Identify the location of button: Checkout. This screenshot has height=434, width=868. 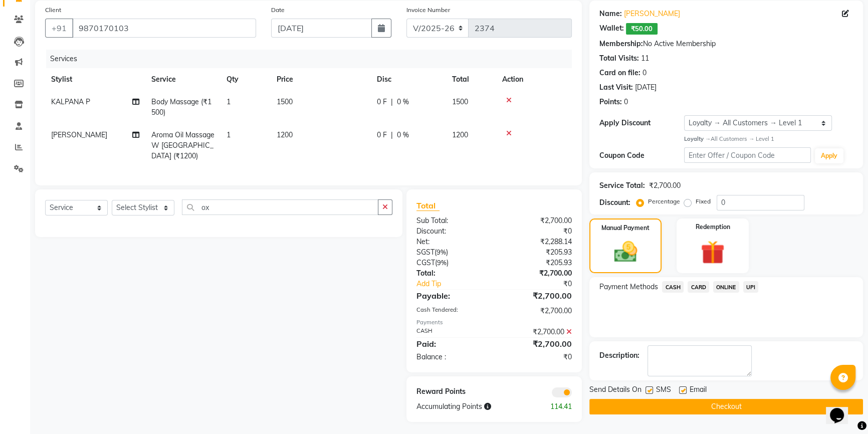
(726, 406).